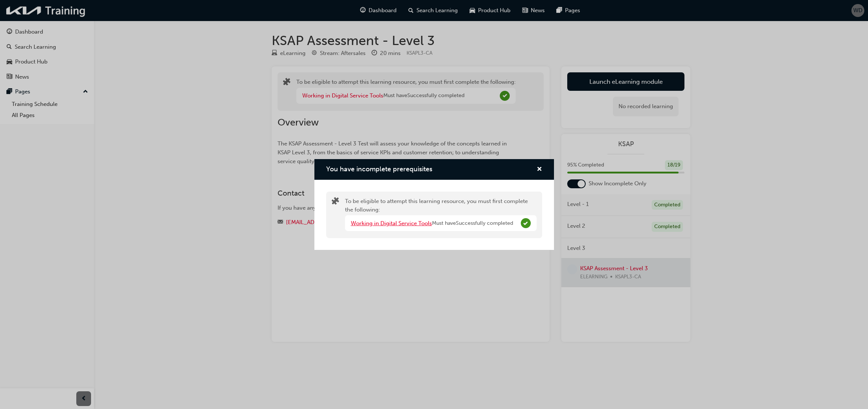 Image resolution: width=868 pixels, height=409 pixels. What do you see at coordinates (441, 215) in the screenshot?
I see `div: To be eligible to attempt this learning resource, you must first complete the following:` at bounding box center [441, 215].